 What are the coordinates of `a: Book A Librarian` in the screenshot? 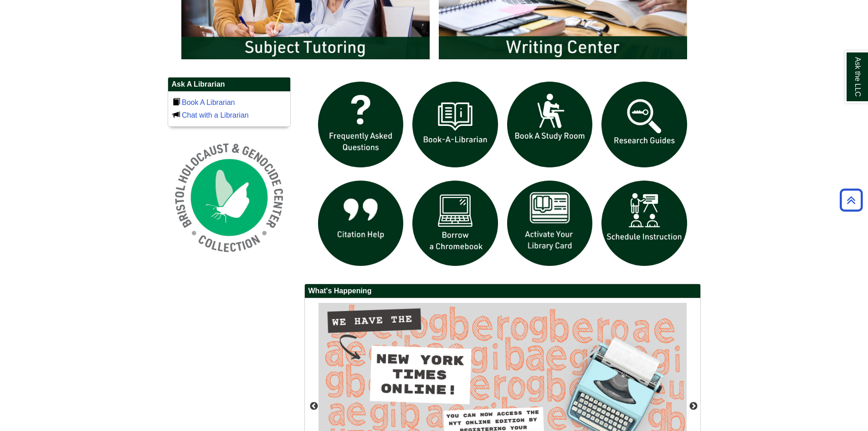 It's located at (208, 102).